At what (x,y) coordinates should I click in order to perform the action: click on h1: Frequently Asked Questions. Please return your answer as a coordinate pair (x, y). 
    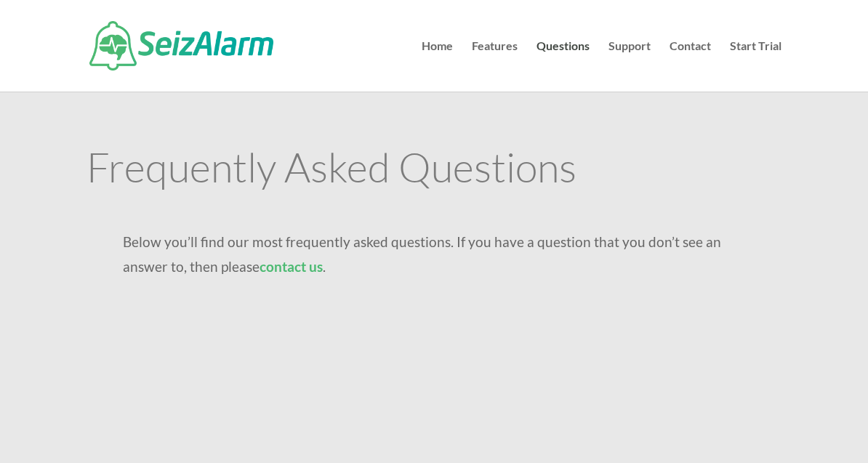
    Looking at the image, I should click on (434, 170).